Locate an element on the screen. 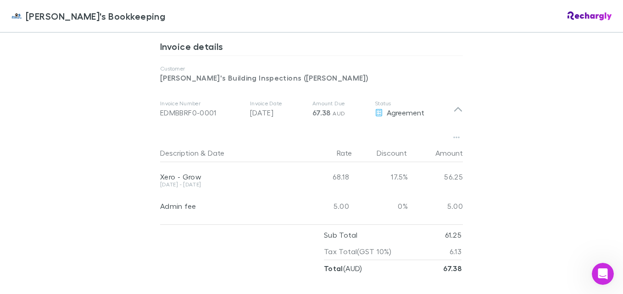 The image size is (623, 294). span: 67.38 is located at coordinates (321, 113).